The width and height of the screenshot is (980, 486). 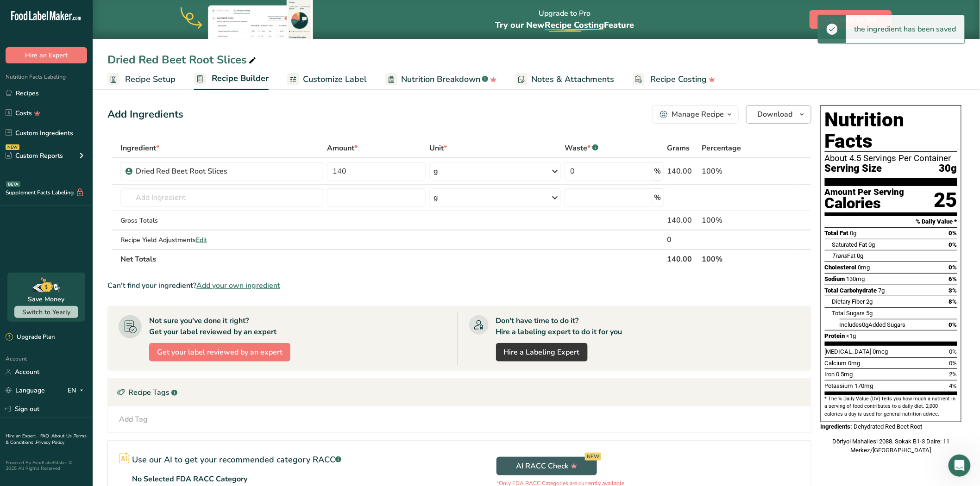 What do you see at coordinates (140, 148) in the screenshot?
I see `span: Ingredient` at bounding box center [140, 148].